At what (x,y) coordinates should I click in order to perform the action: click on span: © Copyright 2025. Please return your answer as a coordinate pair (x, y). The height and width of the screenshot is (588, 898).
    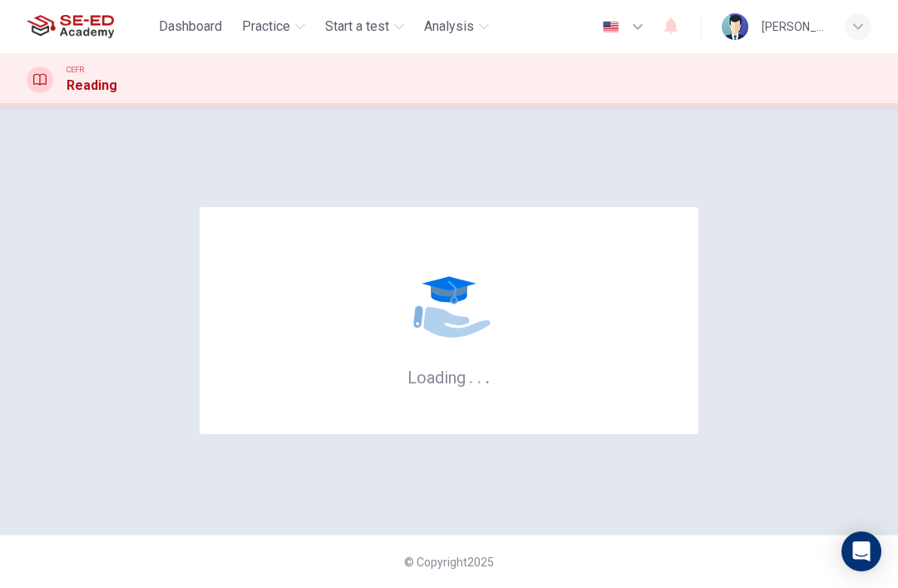
    Looking at the image, I should click on (449, 562).